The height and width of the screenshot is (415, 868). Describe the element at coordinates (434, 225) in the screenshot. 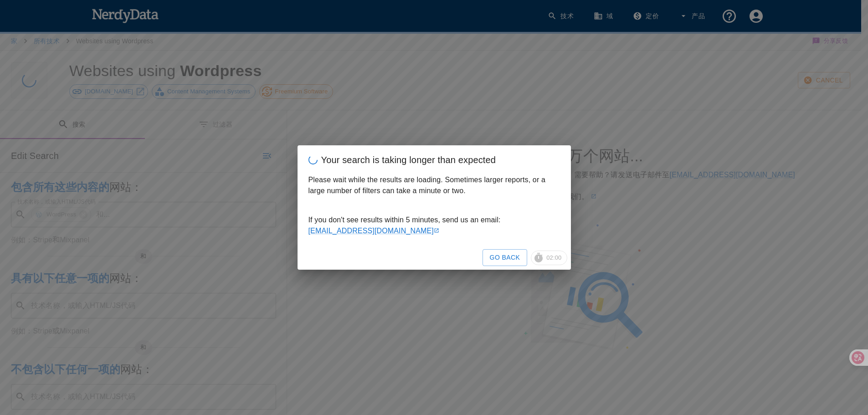

I see `div: If you don't see results within 5 minutes, send us an email:` at that location.